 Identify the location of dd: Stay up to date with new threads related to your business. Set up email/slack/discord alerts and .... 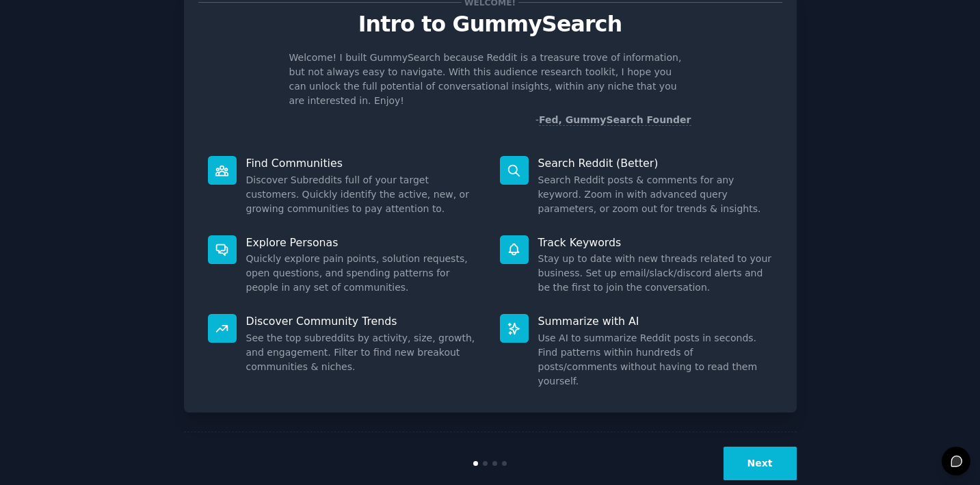
(655, 273).